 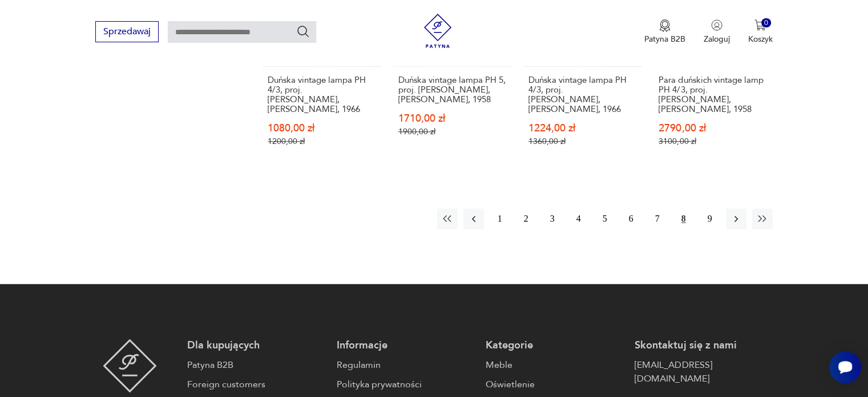 What do you see at coordinates (452, 131) in the screenshot?
I see `p: 1900,00 zł` at bounding box center [452, 131].